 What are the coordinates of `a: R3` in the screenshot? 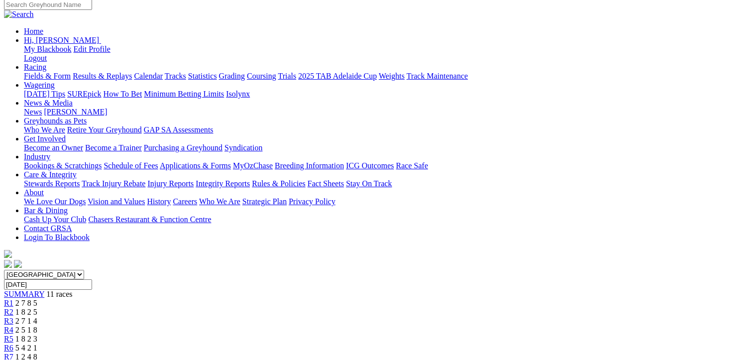 It's located at (8, 320).